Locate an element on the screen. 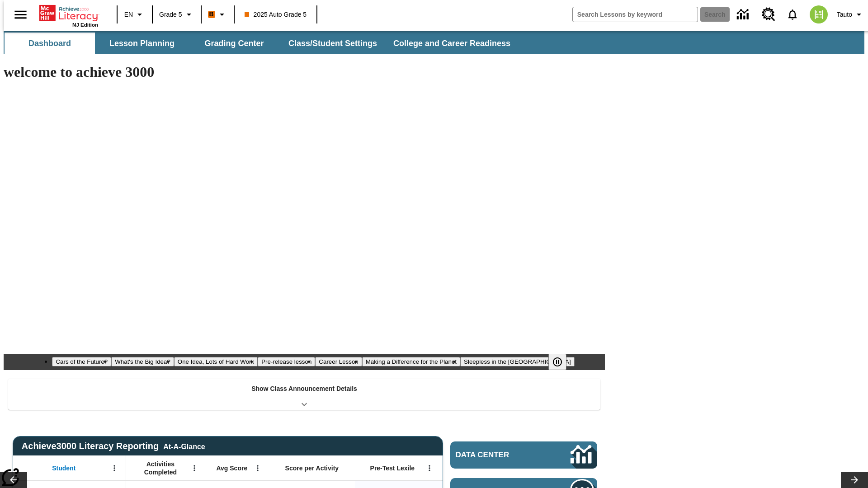  a: Notifications is located at coordinates (792, 14).